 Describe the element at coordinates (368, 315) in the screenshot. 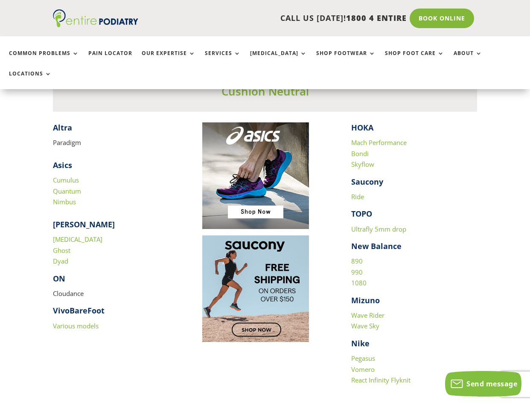

I see `a: Wave Rider` at that location.